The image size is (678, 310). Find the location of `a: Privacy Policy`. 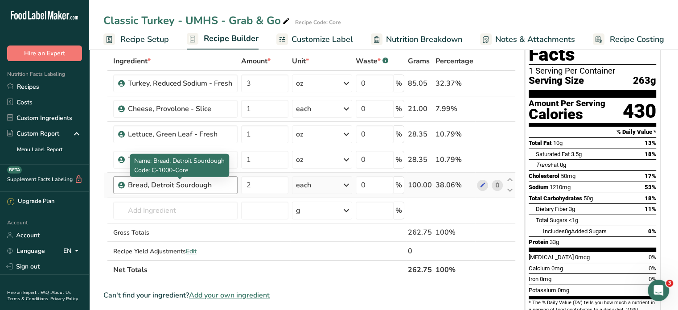

a: Privacy Policy is located at coordinates (64, 299).